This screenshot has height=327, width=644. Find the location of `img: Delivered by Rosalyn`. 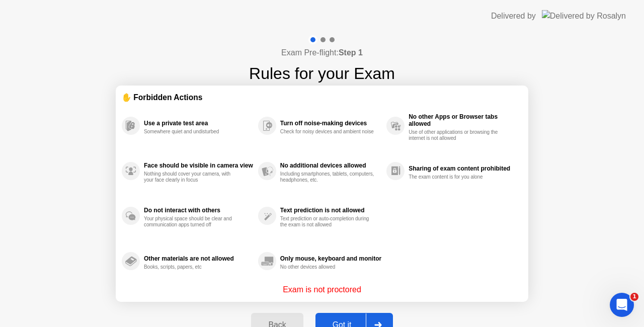

img: Delivered by Rosalyn is located at coordinates (584, 16).